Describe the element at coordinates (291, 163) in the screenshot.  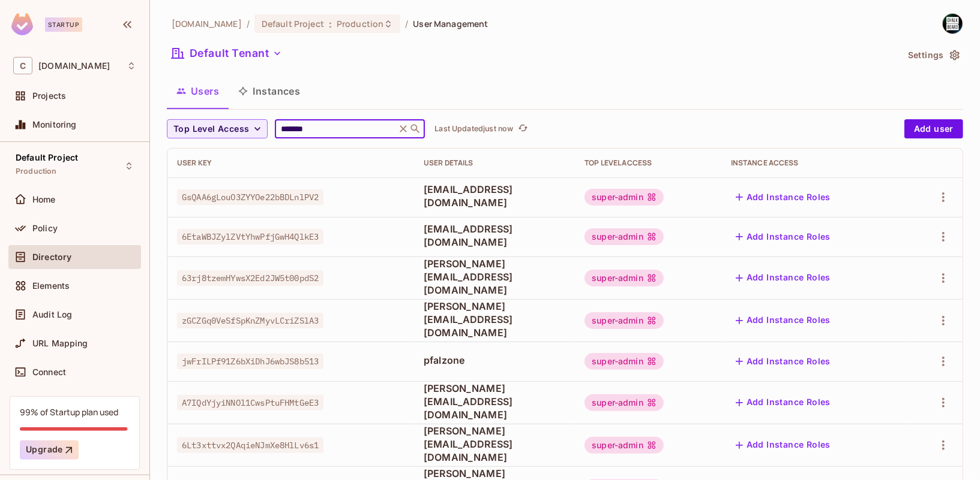
I see `div: User Key` at that location.